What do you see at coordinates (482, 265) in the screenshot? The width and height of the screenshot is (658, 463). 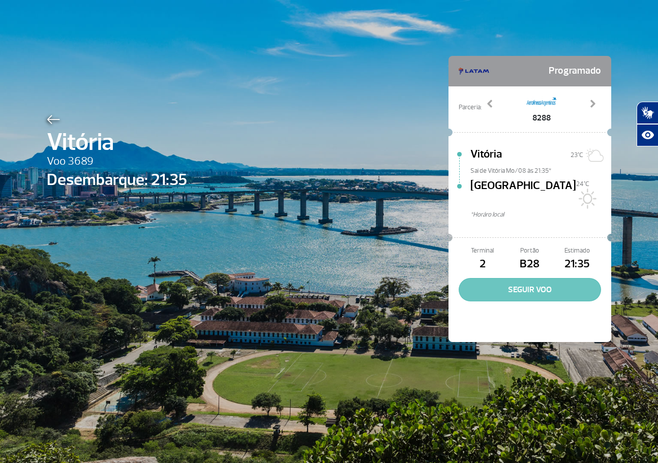 I see `span: 2` at bounding box center [482, 265].